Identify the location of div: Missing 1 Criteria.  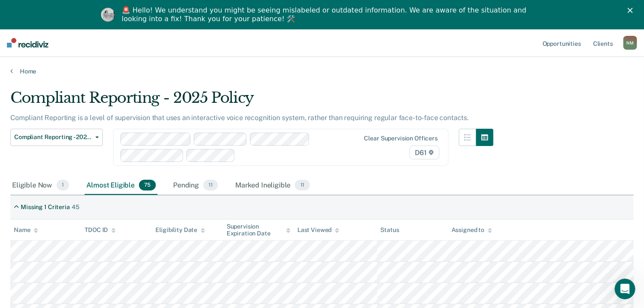
(45, 207).